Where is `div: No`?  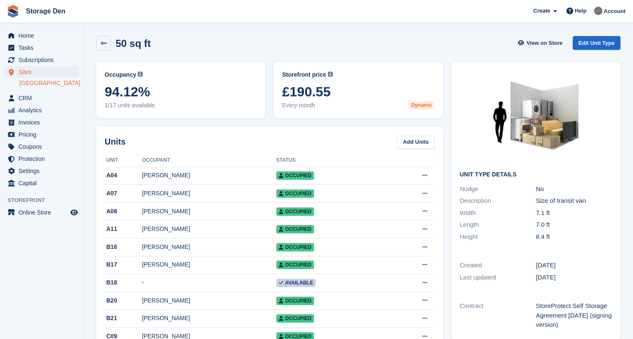 div: No is located at coordinates (574, 189).